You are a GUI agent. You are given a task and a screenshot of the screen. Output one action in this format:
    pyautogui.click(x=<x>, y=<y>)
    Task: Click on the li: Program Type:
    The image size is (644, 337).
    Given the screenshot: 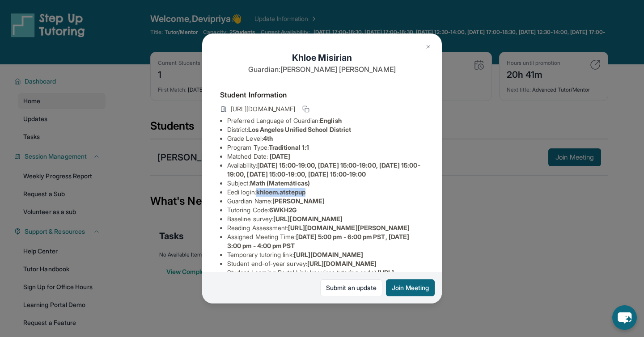 What is the action you would take?
    pyautogui.click(x=326, y=147)
    